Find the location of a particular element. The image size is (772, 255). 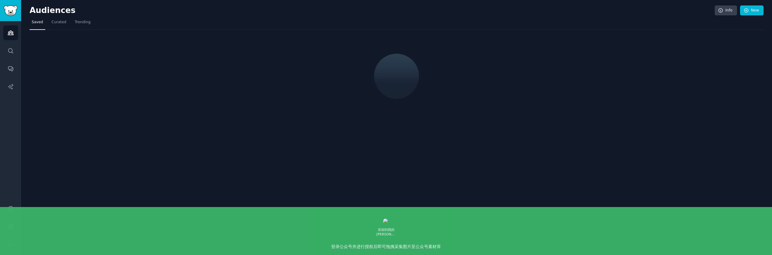

span: Trending is located at coordinates (83, 22).